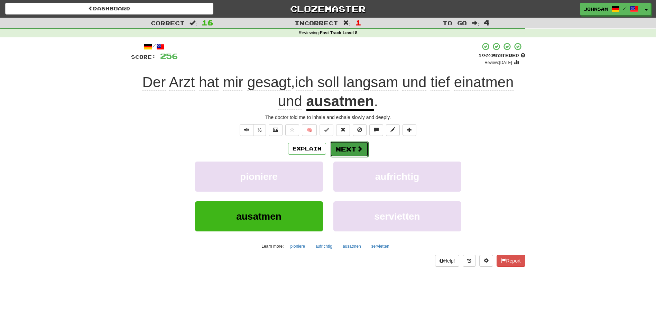 This screenshot has width=656, height=330. Describe the element at coordinates (259, 216) in the screenshot. I see `span: ausatmen` at that location.